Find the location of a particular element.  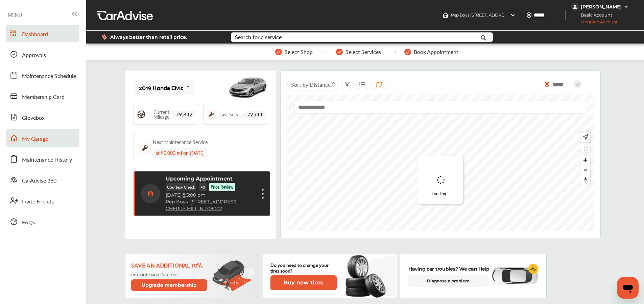

img: calendar-icon.35d1de04.svg is located at coordinates (150, 194).